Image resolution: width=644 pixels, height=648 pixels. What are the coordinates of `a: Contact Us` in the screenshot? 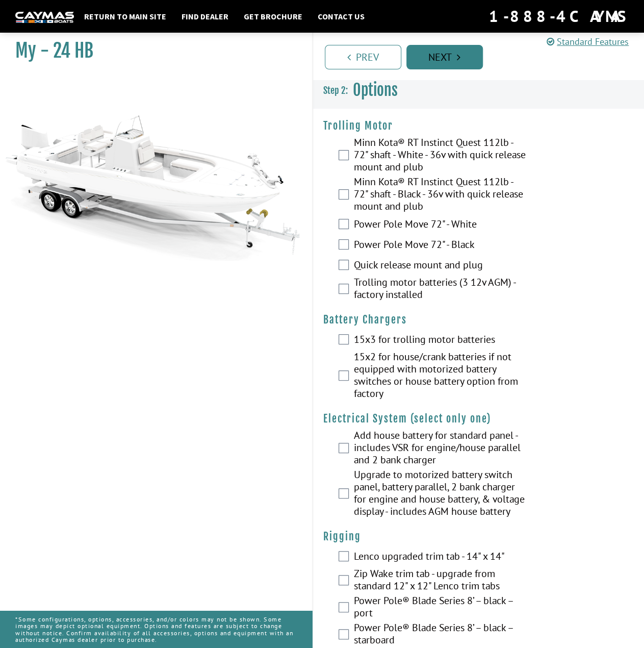 It's located at (341, 16).